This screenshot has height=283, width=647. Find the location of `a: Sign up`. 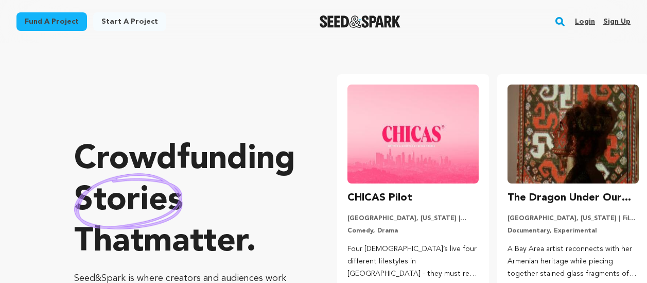

a: Sign up is located at coordinates (617, 22).